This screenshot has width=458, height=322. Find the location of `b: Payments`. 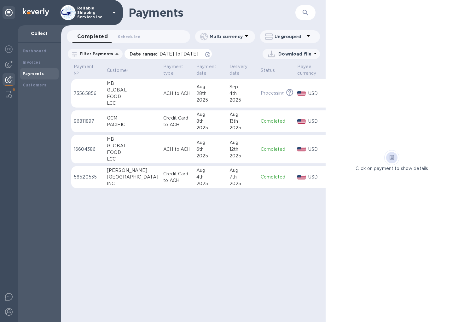

b: Payments is located at coordinates (33, 73).